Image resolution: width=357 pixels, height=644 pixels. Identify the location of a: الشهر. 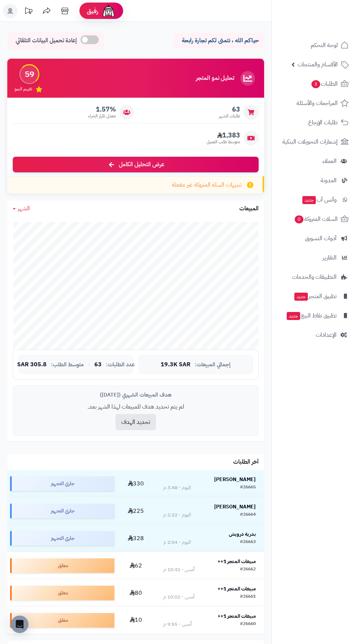
(21, 208).